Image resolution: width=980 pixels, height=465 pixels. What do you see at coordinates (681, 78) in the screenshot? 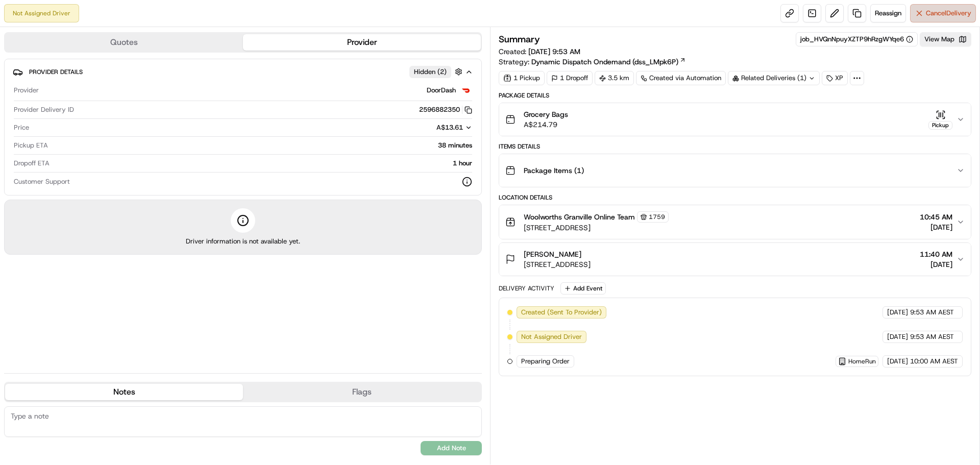
I see `a: Created via Automation` at bounding box center [681, 78].